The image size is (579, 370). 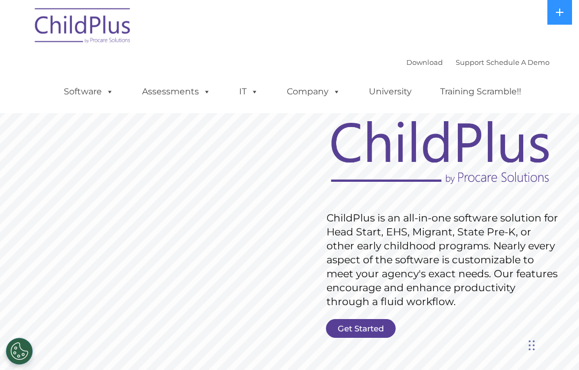 What do you see at coordinates (176, 92) in the screenshot?
I see `a: Assessments` at bounding box center [176, 92].